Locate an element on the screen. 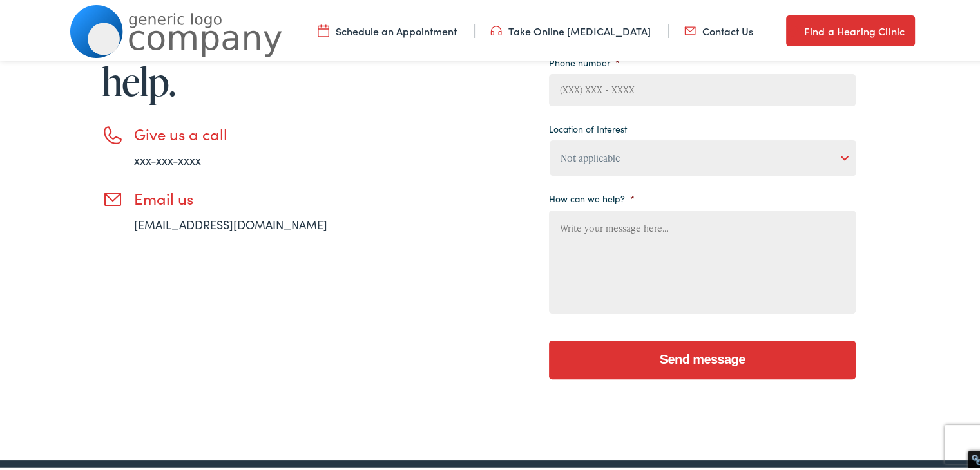 This screenshot has height=470, width=980. label: Phone number is located at coordinates (584, 60).